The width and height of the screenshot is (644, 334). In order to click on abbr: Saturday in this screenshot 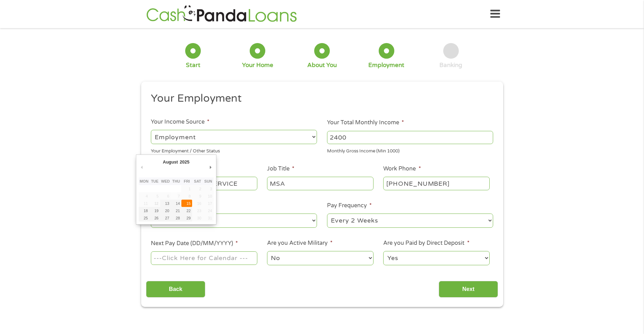, I will do `click(197, 181)`.